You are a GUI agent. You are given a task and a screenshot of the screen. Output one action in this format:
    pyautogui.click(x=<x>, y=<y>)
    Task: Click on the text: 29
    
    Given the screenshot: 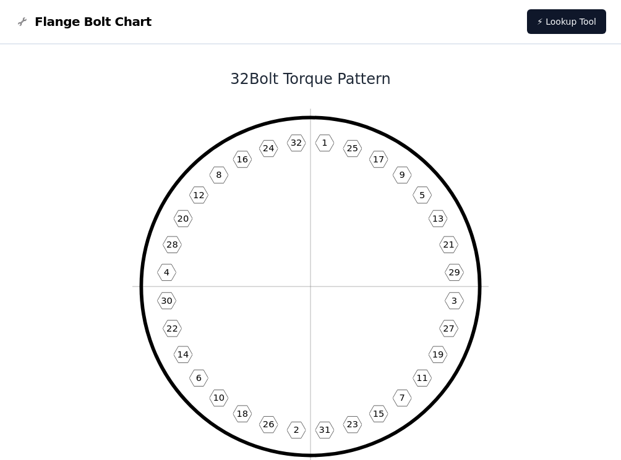 What is the action you would take?
    pyautogui.click(x=454, y=272)
    